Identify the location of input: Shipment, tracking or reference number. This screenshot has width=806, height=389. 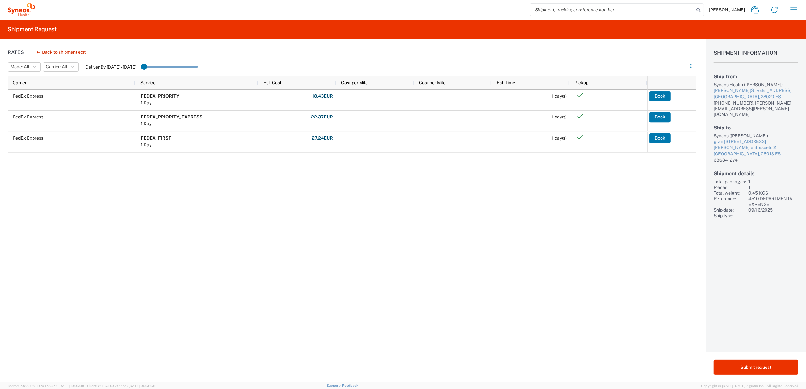
(612, 10).